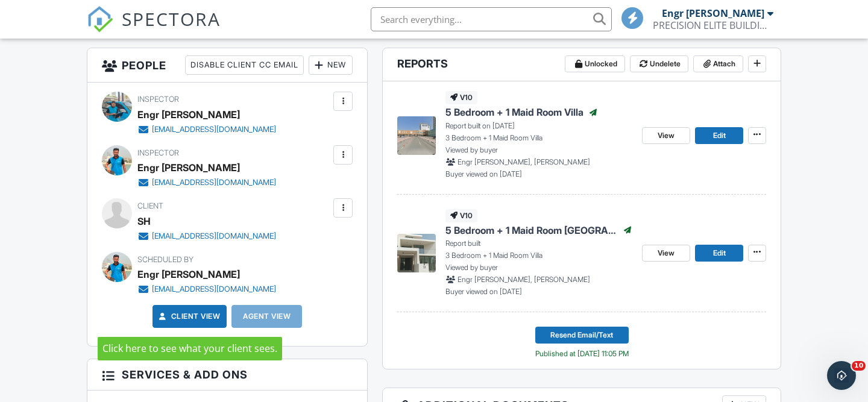 Image resolution: width=868 pixels, height=402 pixels. Describe the element at coordinates (189, 316) in the screenshot. I see `a: Client View` at that location.